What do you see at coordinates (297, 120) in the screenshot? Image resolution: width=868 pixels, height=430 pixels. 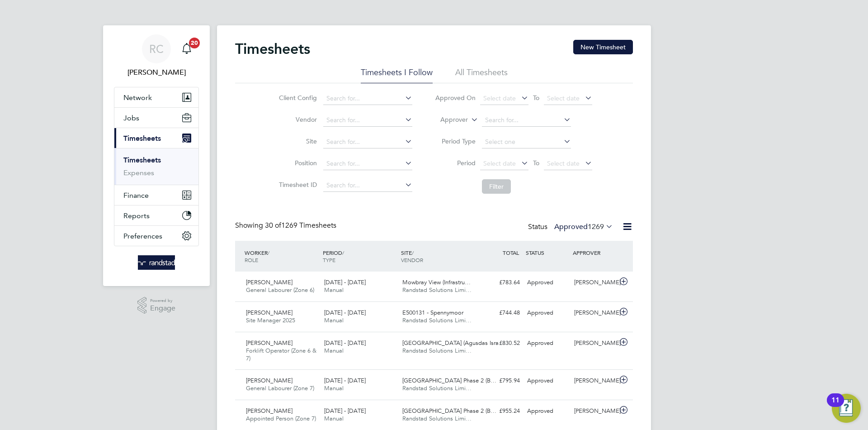 I see `label: Vendor` at bounding box center [297, 120].